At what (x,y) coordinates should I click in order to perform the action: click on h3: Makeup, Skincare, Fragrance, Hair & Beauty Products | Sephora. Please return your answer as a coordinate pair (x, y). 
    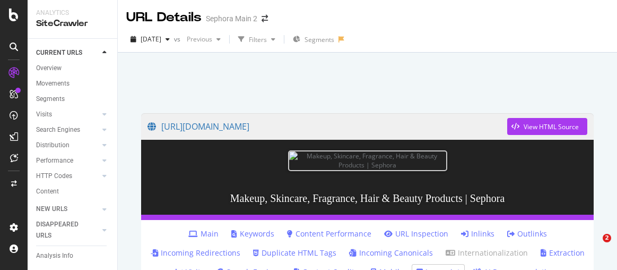
    Looking at the image, I should click on (367, 198).